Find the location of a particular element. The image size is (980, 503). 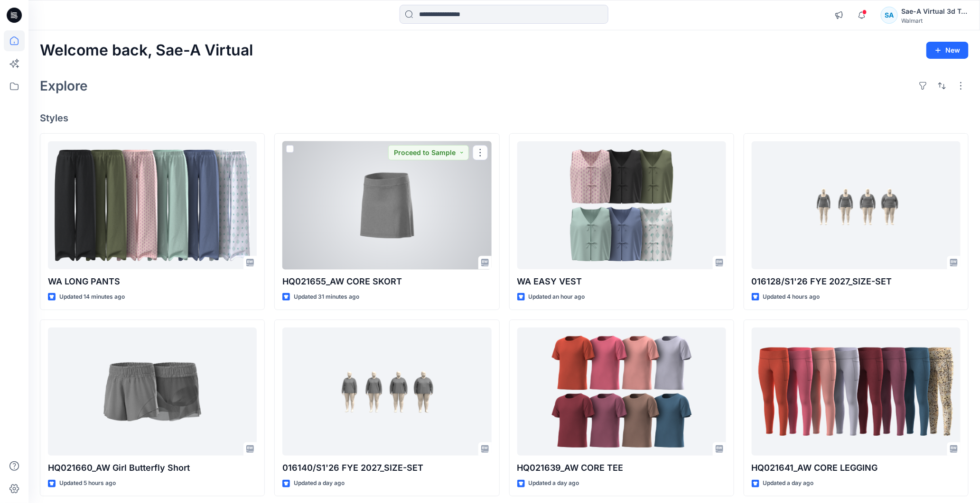

p: HQ021660_AW Girl Butterfly Short is located at coordinates (152, 468).